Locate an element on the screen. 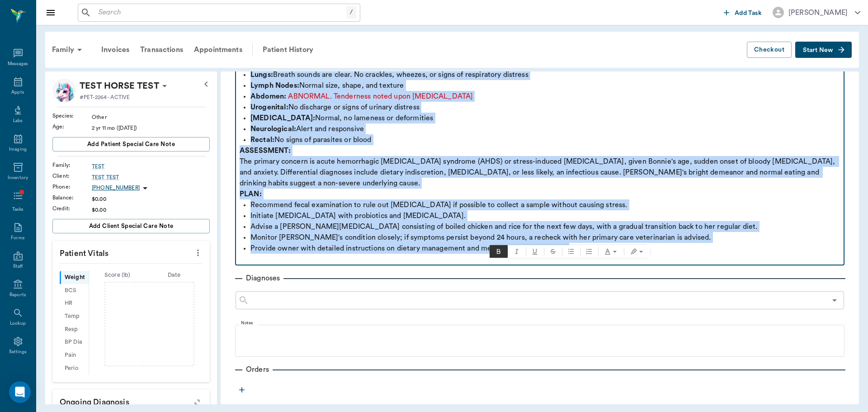 This screenshot has height=412, width=868. p: Normal, no lameness or deformities is located at coordinates (545, 118).